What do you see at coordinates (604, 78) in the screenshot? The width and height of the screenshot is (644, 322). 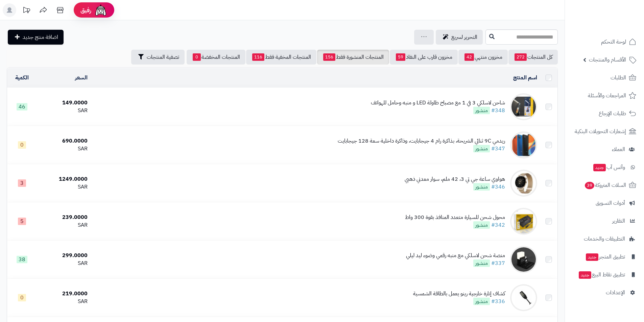 I see `a: الطلبات` at bounding box center [604, 78].